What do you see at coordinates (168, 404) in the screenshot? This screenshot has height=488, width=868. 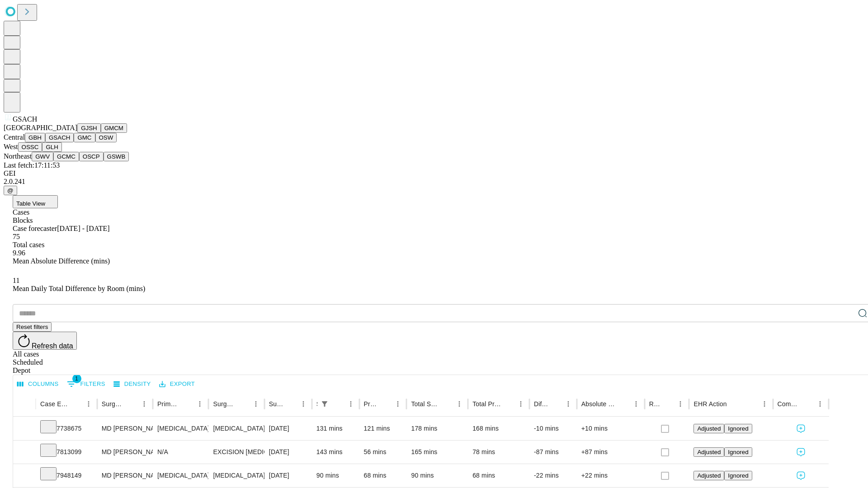 I see `div: Primary Service` at bounding box center [168, 404].